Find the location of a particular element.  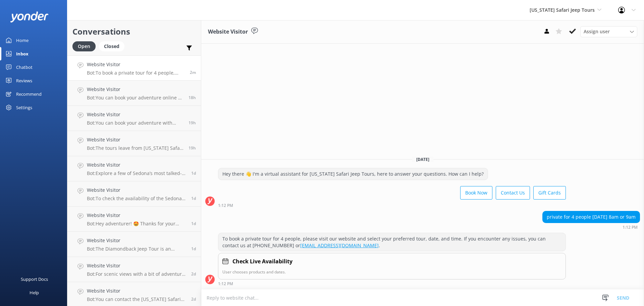

span: Aug 26 2025 01:00pm (UTC -07:00) America/Phoenix is located at coordinates (194, 273).